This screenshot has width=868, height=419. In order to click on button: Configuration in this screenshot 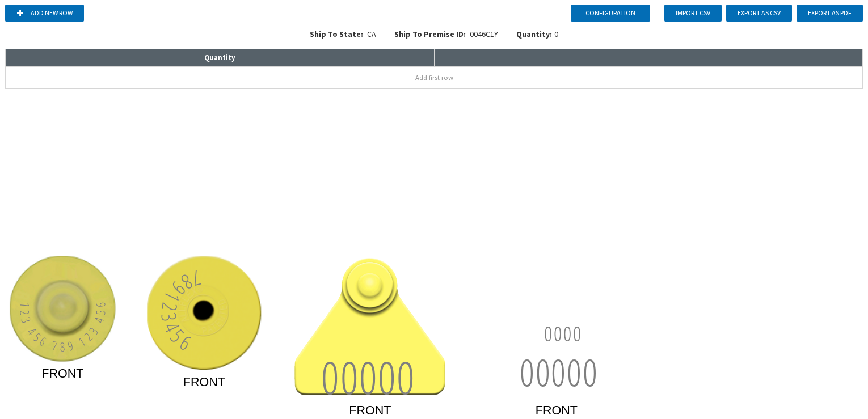, I will do `click(610, 13)`.